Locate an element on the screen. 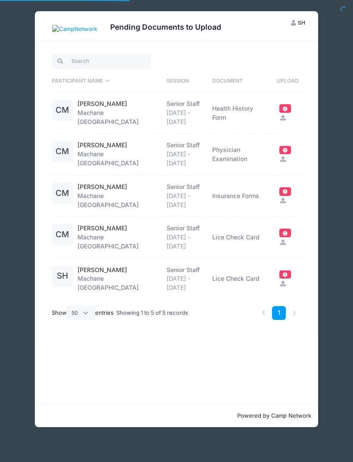 The image size is (353, 462). th: Upload: activate to sort column ascending is located at coordinates (287, 81).